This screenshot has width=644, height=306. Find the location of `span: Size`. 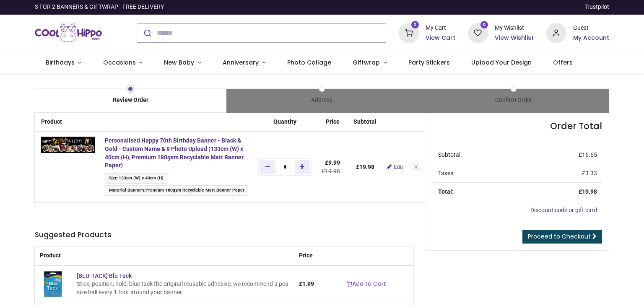

span: Size is located at coordinates (113, 178).